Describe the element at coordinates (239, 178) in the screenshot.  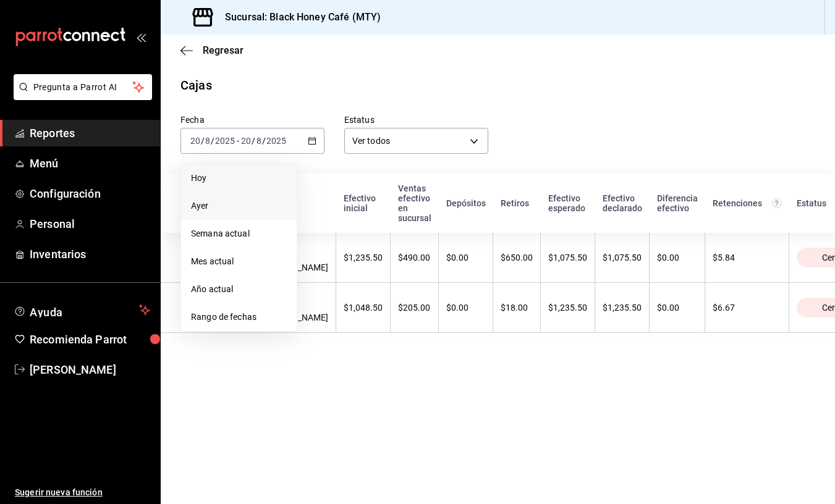
I see `span: Hoy` at that location.